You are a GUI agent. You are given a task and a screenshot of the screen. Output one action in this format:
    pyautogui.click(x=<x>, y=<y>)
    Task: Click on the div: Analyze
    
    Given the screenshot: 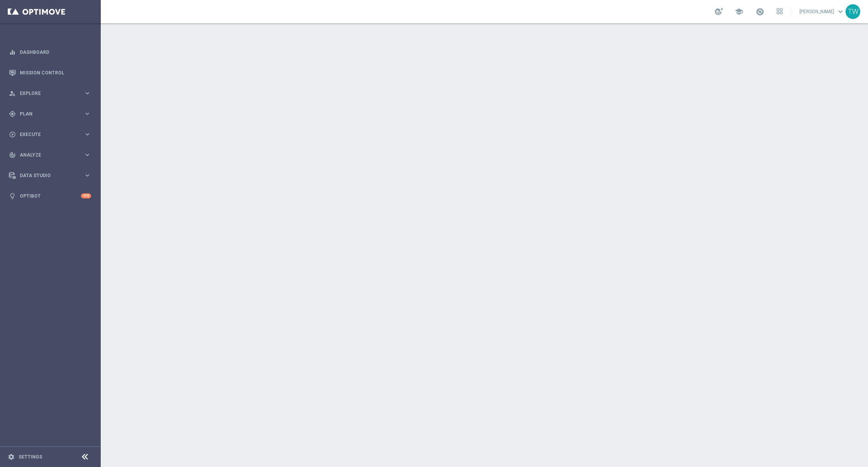 What is the action you would take?
    pyautogui.click(x=46, y=155)
    